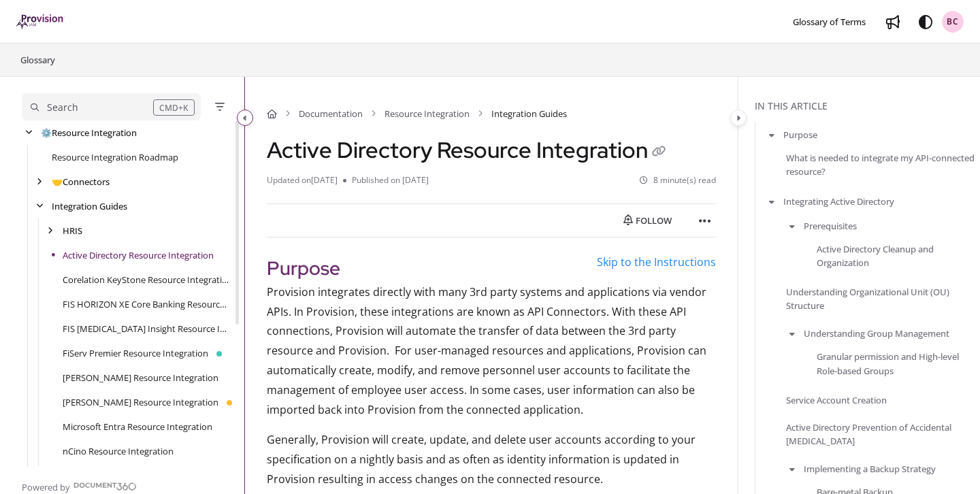 This screenshot has height=494, width=980. What do you see at coordinates (647, 220) in the screenshot?
I see `button: Follow` at bounding box center [647, 220].